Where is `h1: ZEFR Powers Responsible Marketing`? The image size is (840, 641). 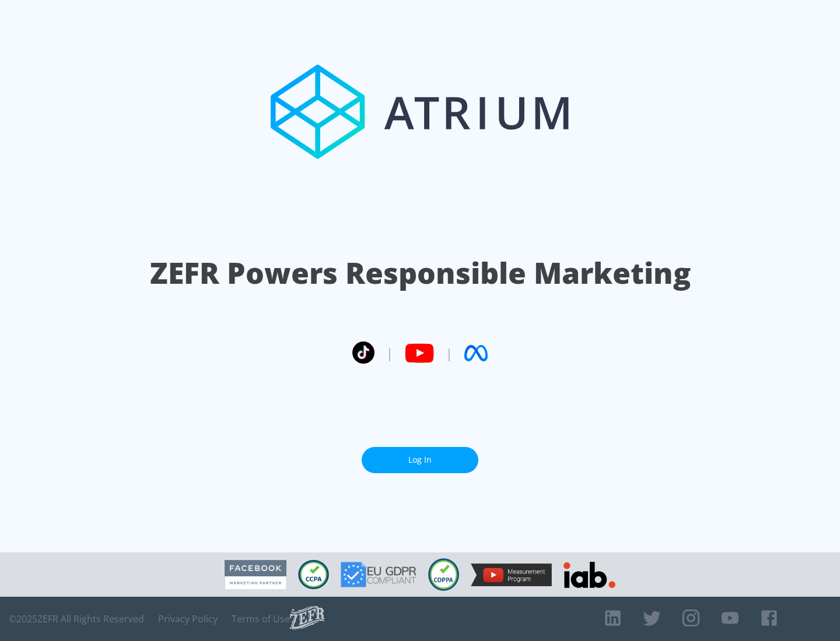
h1: ZEFR Powers Responsible Marketing is located at coordinates (420, 273).